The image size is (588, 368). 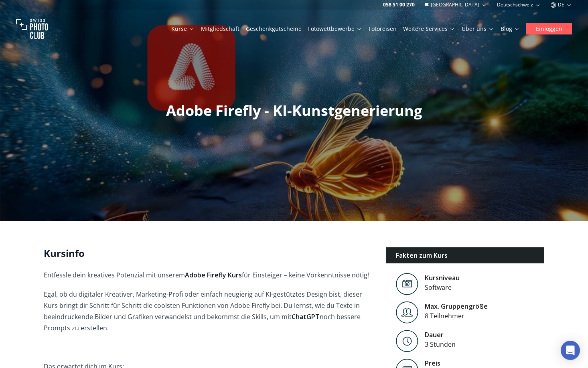 I want to click on span: Adobe Firefly - KI-Kunstgenerierung, so click(x=294, y=110).